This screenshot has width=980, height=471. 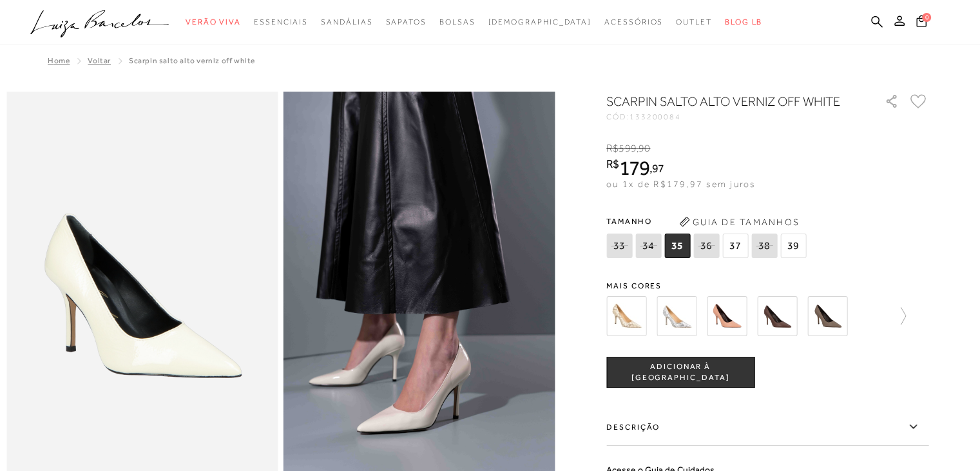 I want to click on span: Verão Viva, so click(x=213, y=22).